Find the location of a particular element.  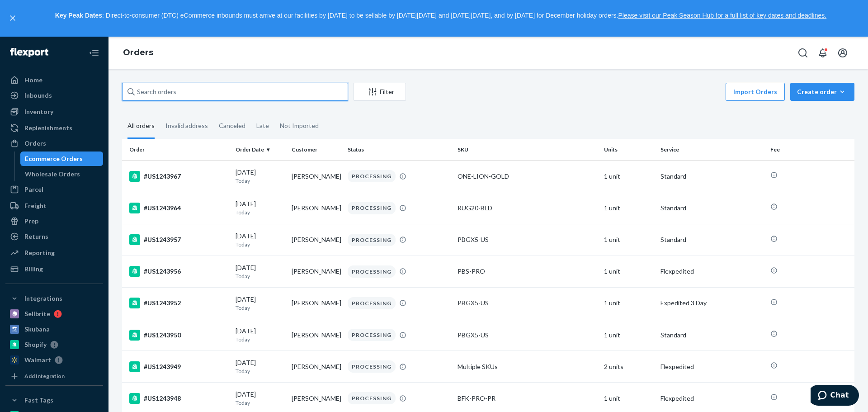

div: Replenishments is located at coordinates (49, 128).